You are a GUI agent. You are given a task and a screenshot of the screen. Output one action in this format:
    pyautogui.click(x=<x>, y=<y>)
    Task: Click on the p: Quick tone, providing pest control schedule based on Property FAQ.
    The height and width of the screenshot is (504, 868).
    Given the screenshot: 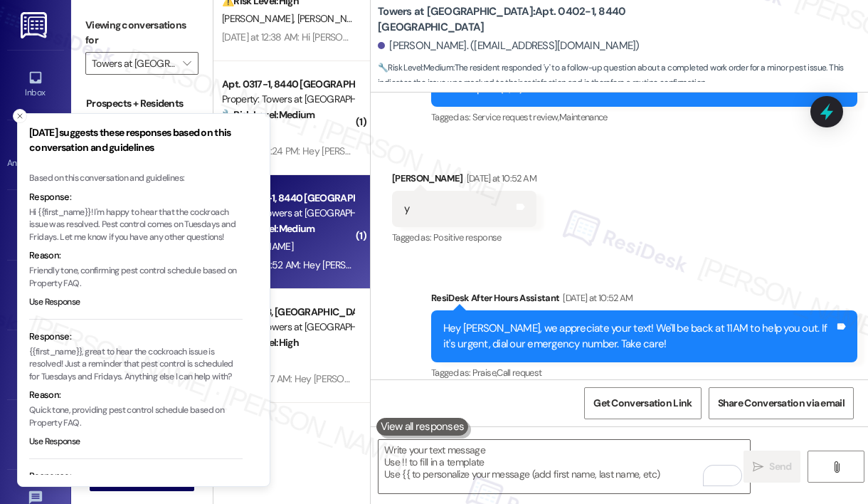 What is the action you would take?
    pyautogui.click(x=136, y=417)
    